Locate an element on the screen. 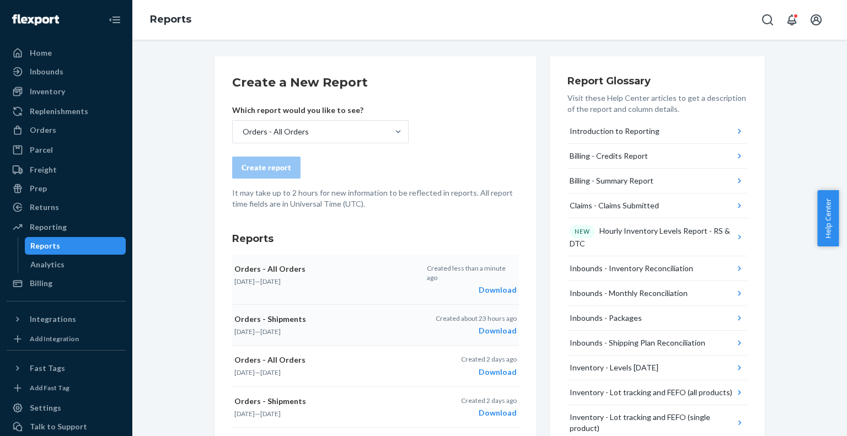 The width and height of the screenshot is (847, 436). button: Billing - Summary Report is located at coordinates (657, 181).